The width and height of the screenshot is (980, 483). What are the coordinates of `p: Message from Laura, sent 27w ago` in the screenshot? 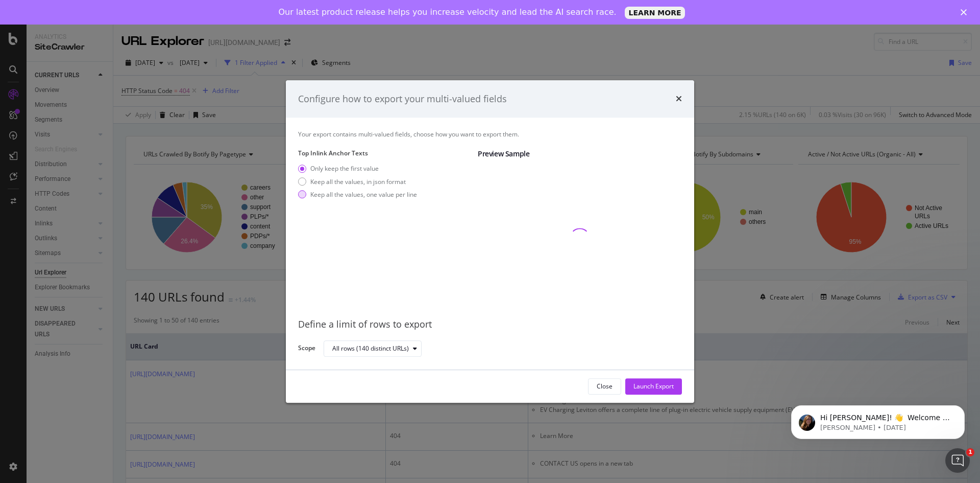 It's located at (110, 44).